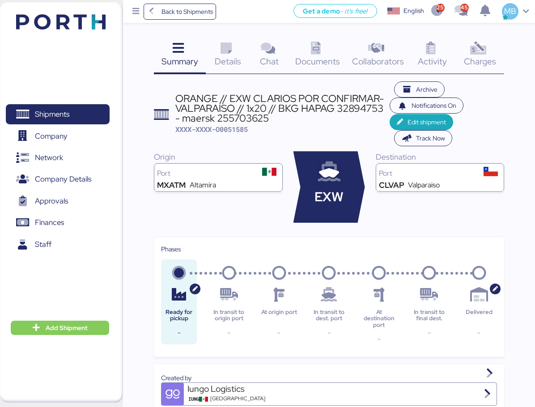 This screenshot has height=407, width=535. What do you see at coordinates (60, 328) in the screenshot?
I see `button: Add Shipment` at bounding box center [60, 328].